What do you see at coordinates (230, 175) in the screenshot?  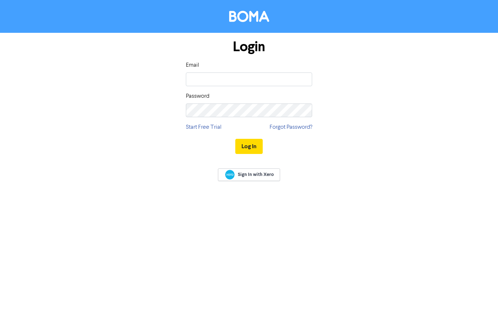 I see `img: Xero logo` at bounding box center [230, 175].